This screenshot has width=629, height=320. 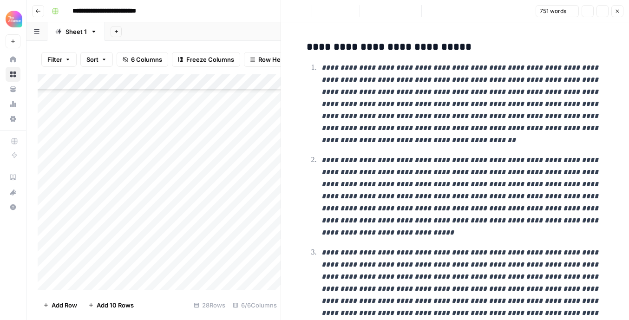 I want to click on div: 6/6 Columns, so click(x=255, y=305).